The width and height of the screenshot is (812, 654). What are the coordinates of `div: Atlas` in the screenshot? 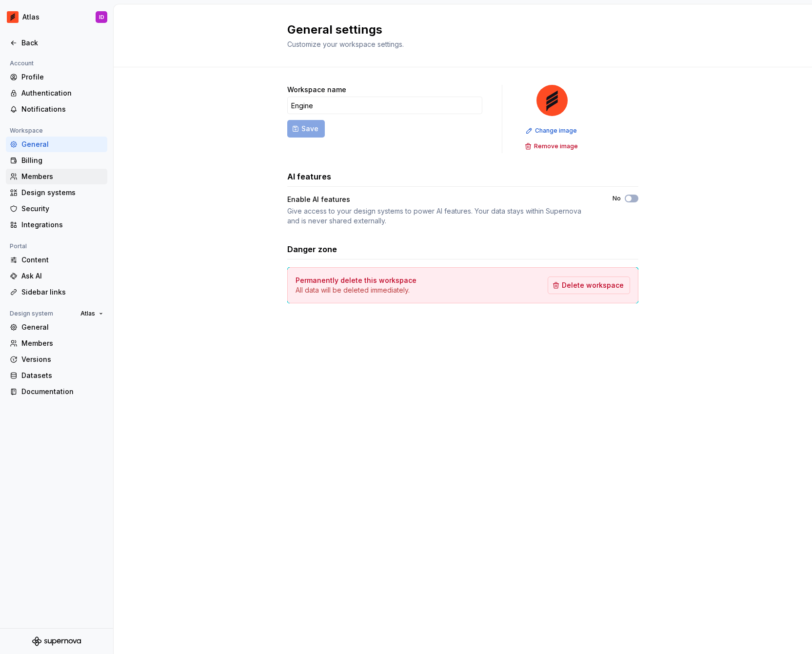 It's located at (31, 17).